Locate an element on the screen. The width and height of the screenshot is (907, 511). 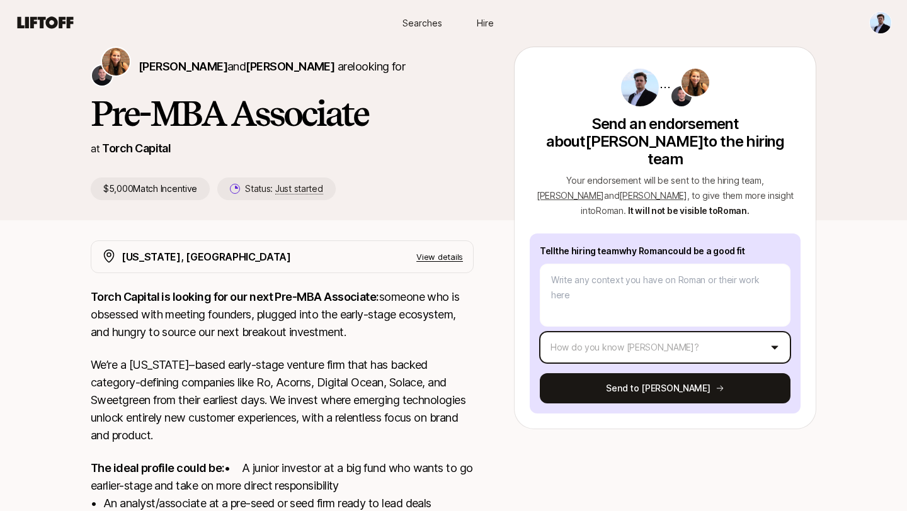
span: Searches is located at coordinates (422, 23).